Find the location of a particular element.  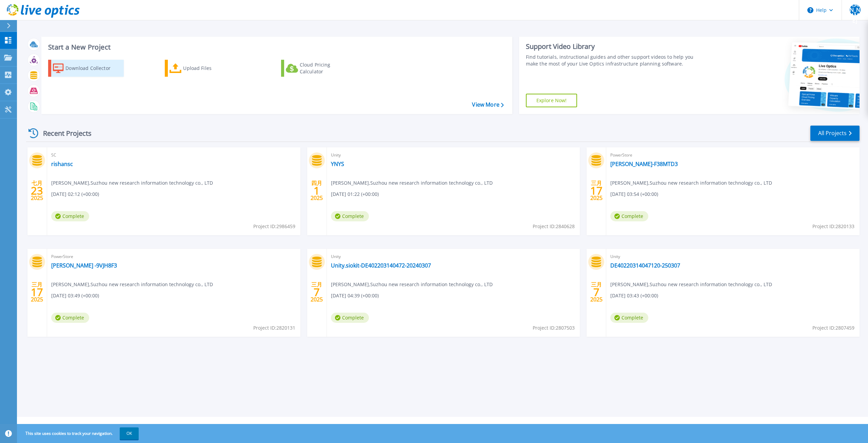

span: This site uses cookies to track your navigation. is located at coordinates (79, 433).